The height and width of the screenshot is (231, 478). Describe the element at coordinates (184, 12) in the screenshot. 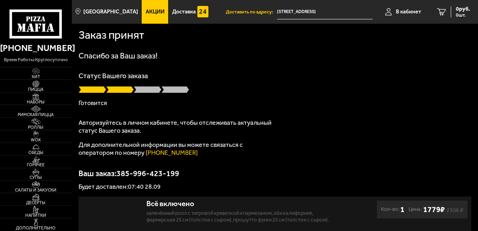

I see `span: Доставка` at that location.